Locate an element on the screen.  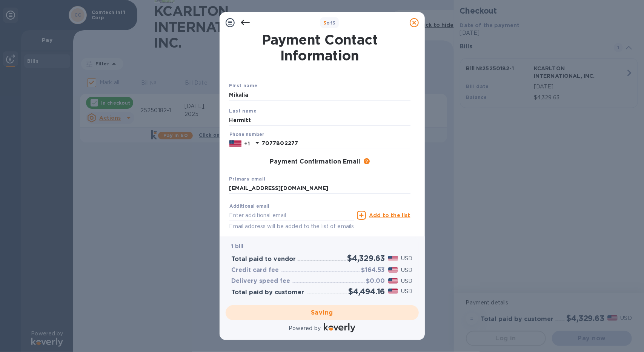
img: US is located at coordinates (235, 143).